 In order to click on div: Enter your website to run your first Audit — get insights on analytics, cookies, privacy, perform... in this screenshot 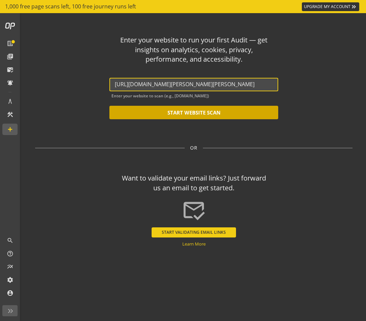, I will do `click(194, 50)`.